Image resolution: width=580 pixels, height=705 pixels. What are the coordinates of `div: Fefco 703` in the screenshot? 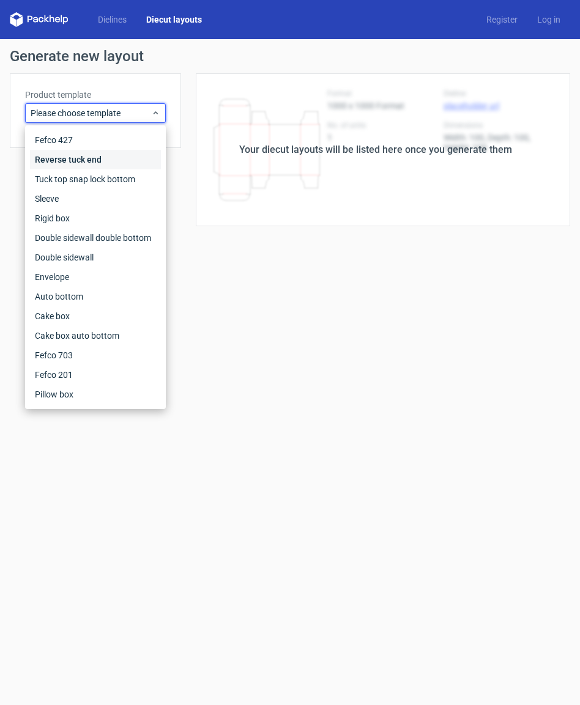 It's located at (95, 355).